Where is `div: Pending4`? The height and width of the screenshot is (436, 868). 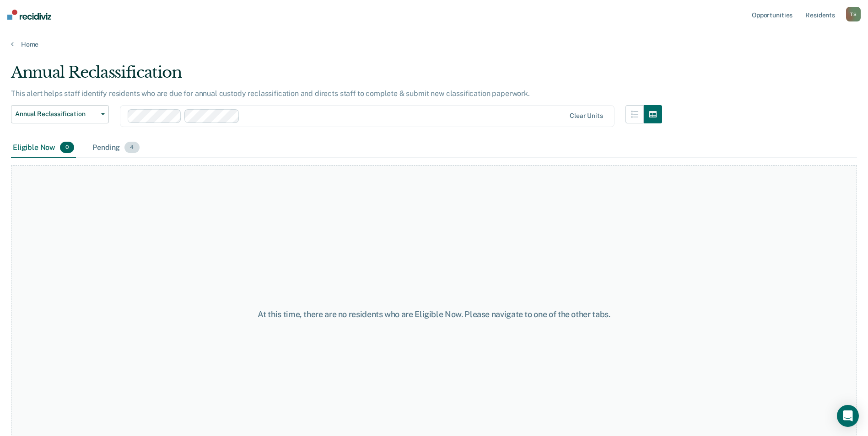 div: Pending4 is located at coordinates (116, 148).